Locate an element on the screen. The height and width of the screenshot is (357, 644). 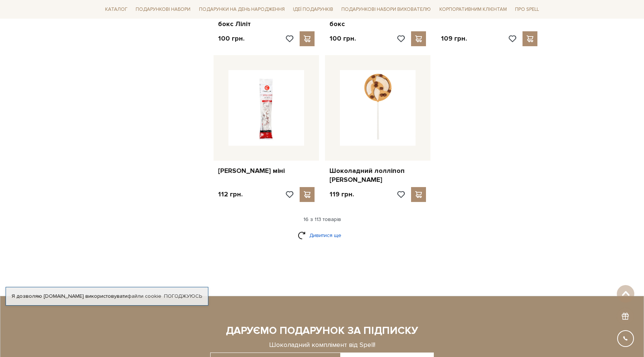
a: Малий білий подарунковий бокс Ліліт is located at coordinates (266, 20).